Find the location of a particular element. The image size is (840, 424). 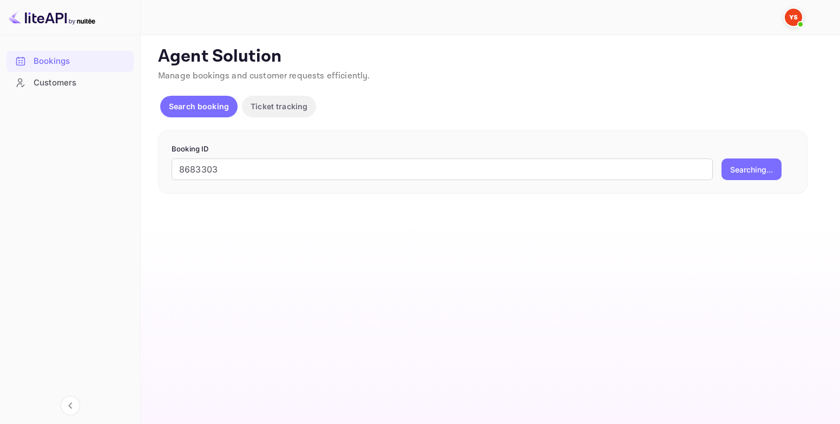

a: Bookings is located at coordinates (70, 61).